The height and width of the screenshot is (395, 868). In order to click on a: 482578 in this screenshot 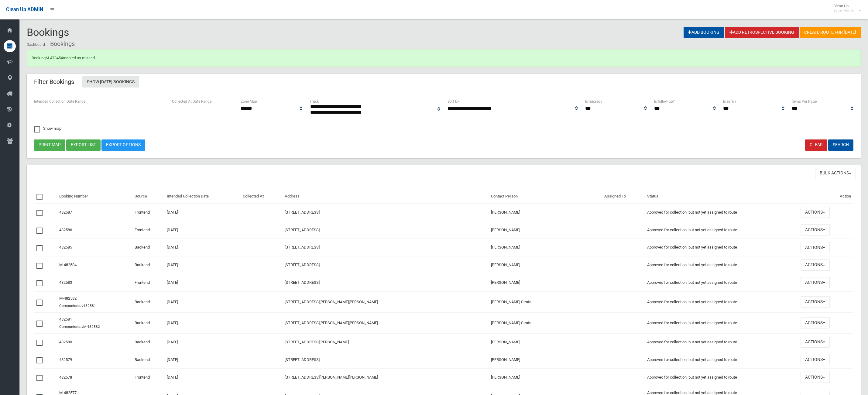, I will do `click(66, 377)`.